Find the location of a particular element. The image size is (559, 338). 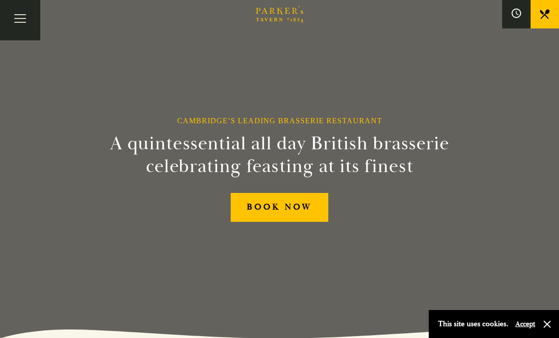

h1: Cambridge’s Leading Brasserie Restaurant is located at coordinates (280, 120).